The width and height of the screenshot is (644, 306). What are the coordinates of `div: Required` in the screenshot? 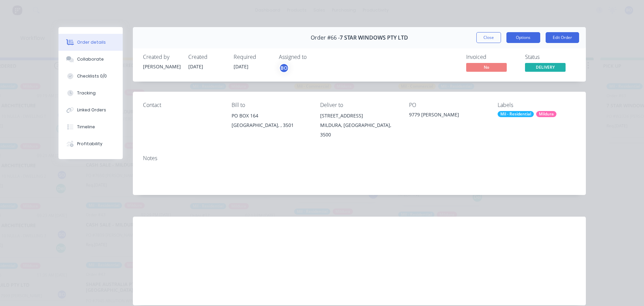 It's located at (252, 57).